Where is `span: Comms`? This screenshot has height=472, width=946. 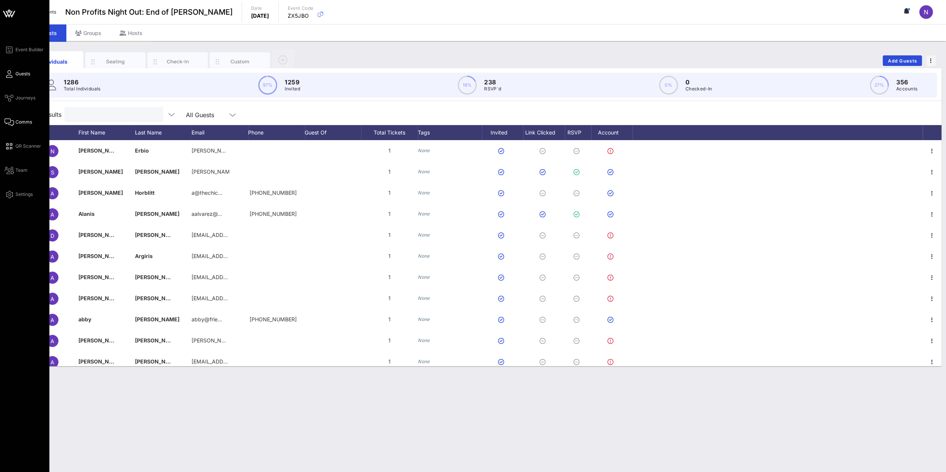 span: Comms is located at coordinates (24, 122).